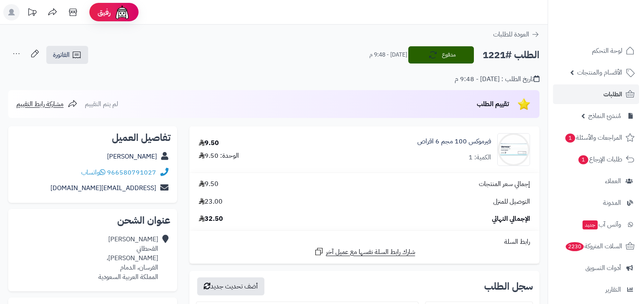 The image size is (644, 304). Describe the element at coordinates (608, 51) in the screenshot. I see `span: لوحة التحكم` at that location.